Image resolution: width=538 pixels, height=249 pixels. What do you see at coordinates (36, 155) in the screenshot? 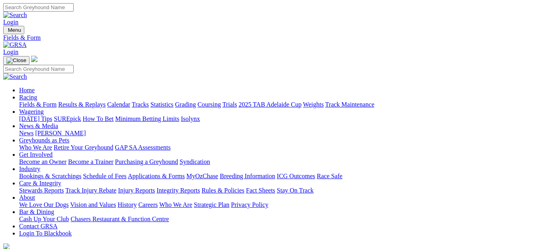
I see `a: Get Involved` at bounding box center [36, 155].